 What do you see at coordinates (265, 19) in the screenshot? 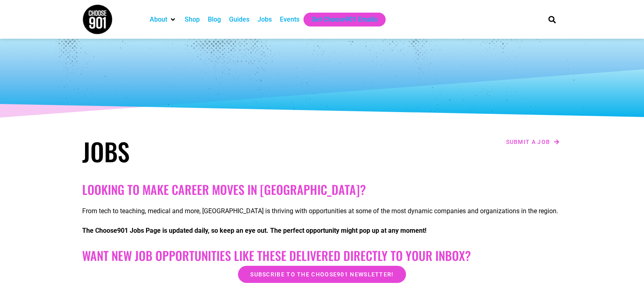
I see `a: Jobs` at bounding box center [265, 19].